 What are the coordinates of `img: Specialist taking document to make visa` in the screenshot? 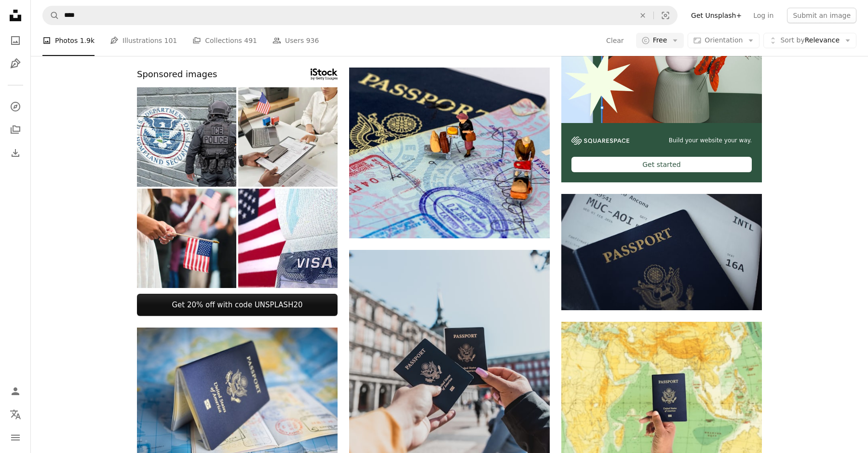 It's located at (288, 137).